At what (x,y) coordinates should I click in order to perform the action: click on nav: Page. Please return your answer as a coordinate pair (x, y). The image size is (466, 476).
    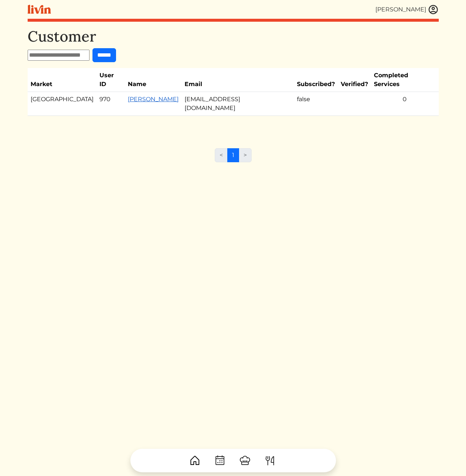
    Looking at the image, I should click on (233, 158).